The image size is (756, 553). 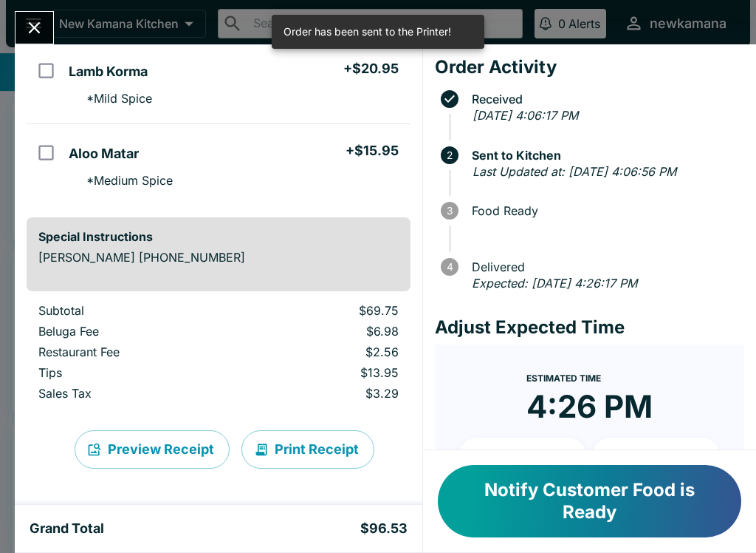 What do you see at coordinates (104, 154) in the screenshot?
I see `h5: Aloo Matar` at bounding box center [104, 154].